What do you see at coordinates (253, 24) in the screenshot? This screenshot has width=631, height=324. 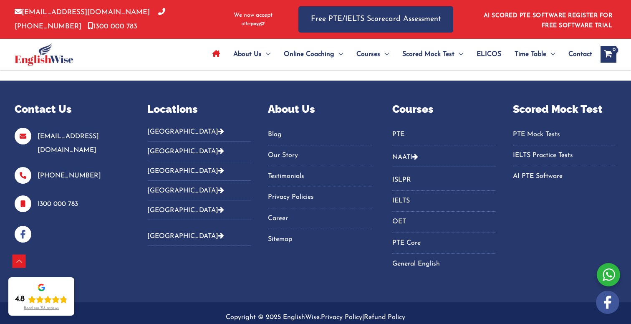 I see `img: Afterpay-Logo` at bounding box center [253, 24].